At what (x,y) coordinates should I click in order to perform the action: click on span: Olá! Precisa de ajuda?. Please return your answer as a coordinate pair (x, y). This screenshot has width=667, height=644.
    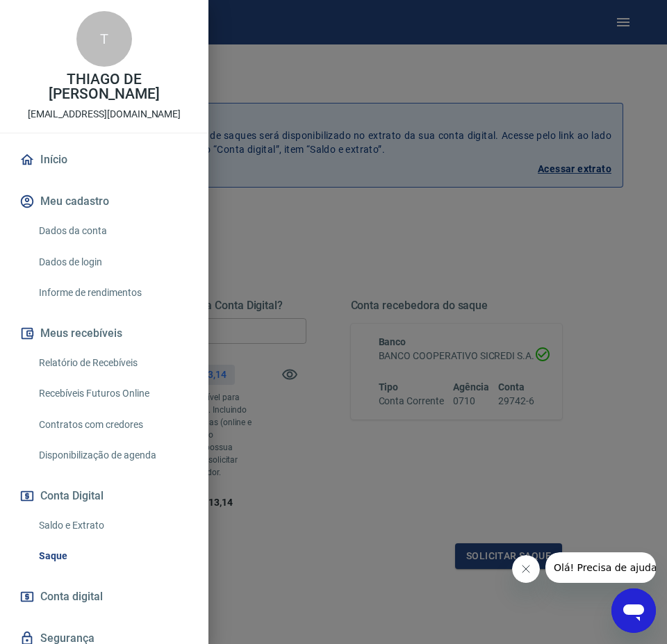
    Looking at the image, I should click on (63, 15).